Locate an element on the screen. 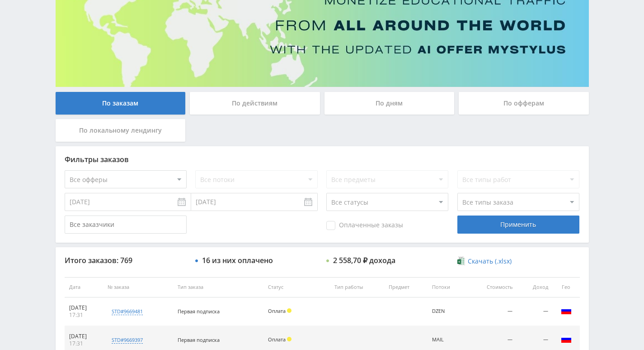 The width and height of the screenshot is (644, 350). div: По дням is located at coordinates (389, 103).